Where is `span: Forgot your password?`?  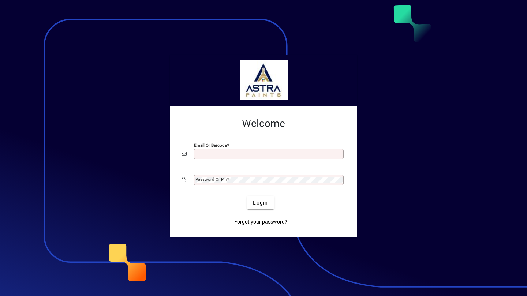
span: Forgot your password? is located at coordinates (261, 222).